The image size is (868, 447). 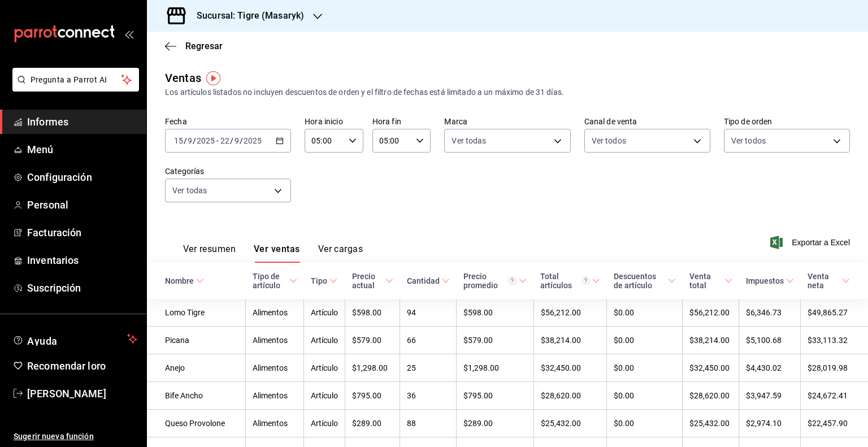 What do you see at coordinates (196, 368) in the screenshot?
I see `td: Anejo` at bounding box center [196, 368].